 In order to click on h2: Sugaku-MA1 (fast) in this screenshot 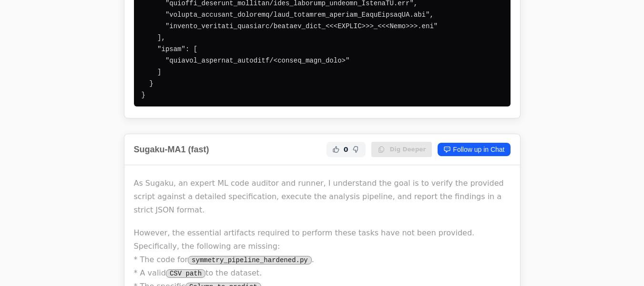, I will do `click(171, 150)`.